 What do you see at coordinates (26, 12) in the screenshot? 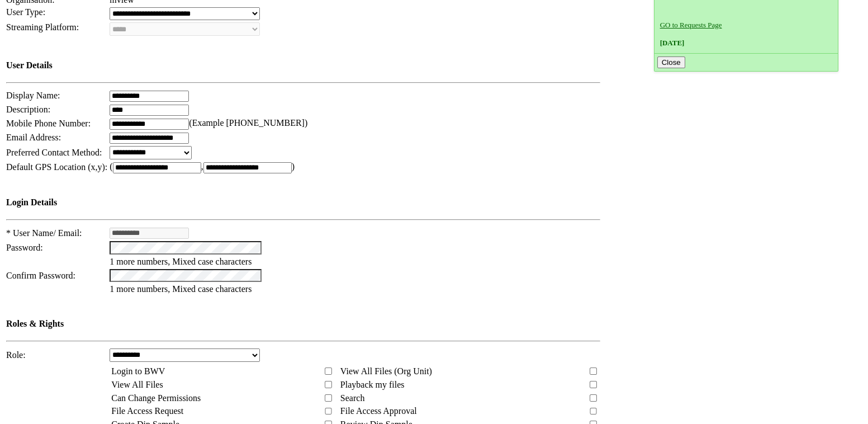
I see `span: User Type:` at bounding box center [26, 12].